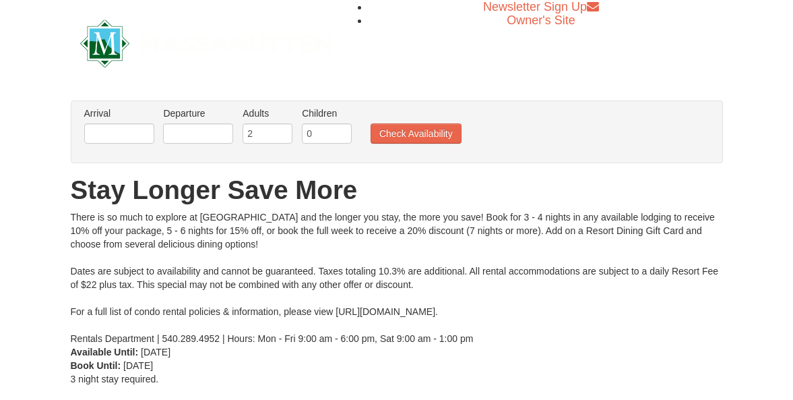 This screenshot has width=793, height=400. Describe the element at coordinates (327, 113) in the screenshot. I see `label: Children` at that location.